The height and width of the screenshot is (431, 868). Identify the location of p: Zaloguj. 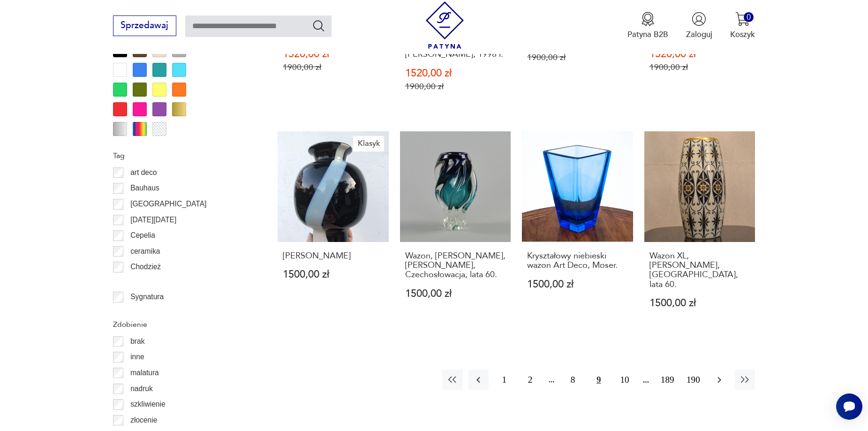
(699, 34).